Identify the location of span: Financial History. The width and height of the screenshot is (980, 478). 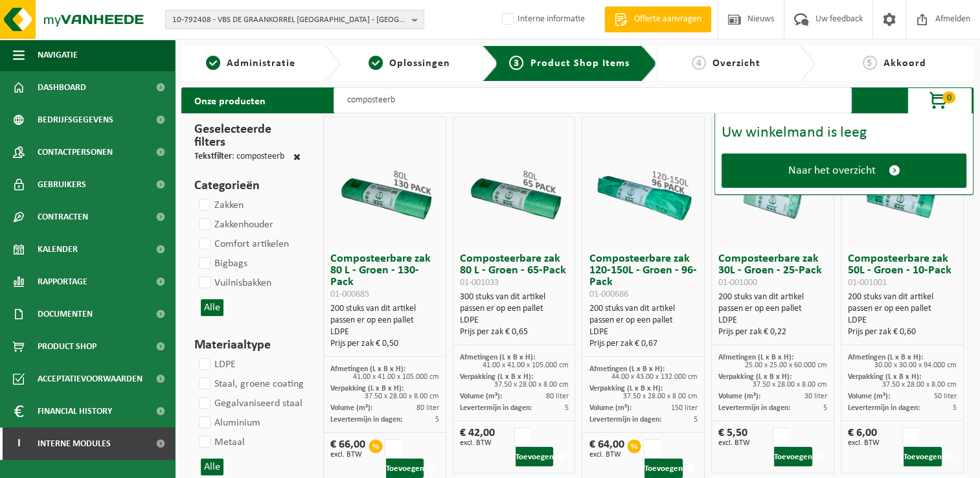
(74, 411).